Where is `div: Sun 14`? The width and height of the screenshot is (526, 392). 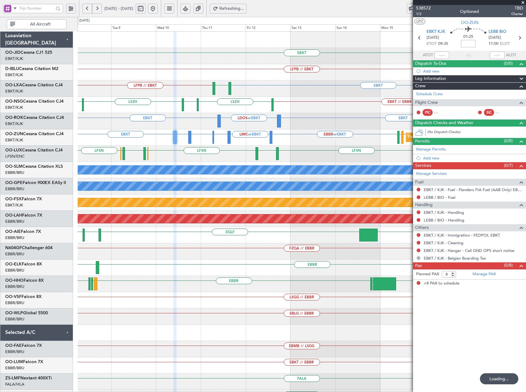
div: Sun 14 is located at coordinates (358, 28).